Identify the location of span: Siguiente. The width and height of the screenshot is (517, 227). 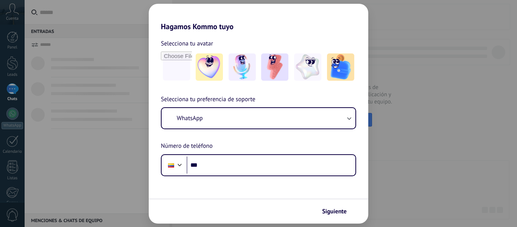
(334, 211).